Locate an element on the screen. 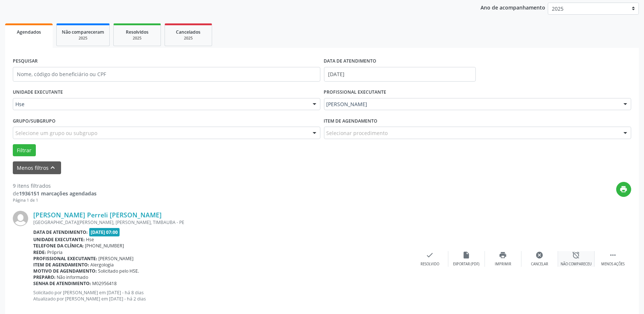 The height and width of the screenshot is (314, 644). label: Item de agendamento is located at coordinates (351, 121).